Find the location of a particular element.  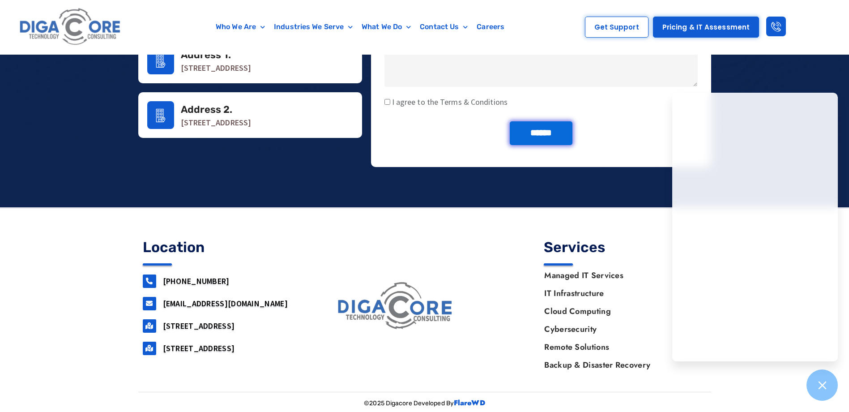

a: Managed IT Services is located at coordinates (621, 275).